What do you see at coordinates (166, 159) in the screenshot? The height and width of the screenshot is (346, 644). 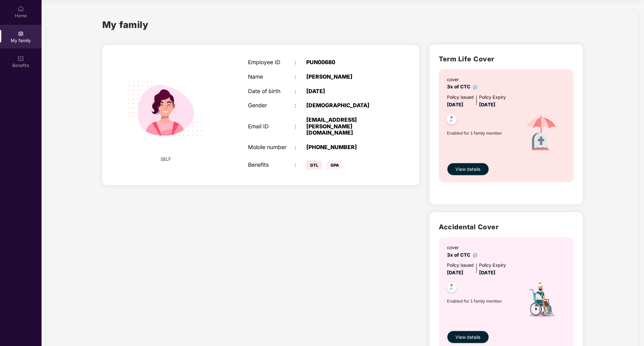 I see `span: SELF` at bounding box center [166, 159].